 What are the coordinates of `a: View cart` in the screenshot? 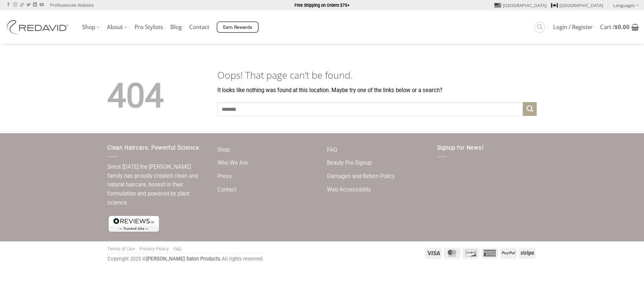 It's located at (619, 27).